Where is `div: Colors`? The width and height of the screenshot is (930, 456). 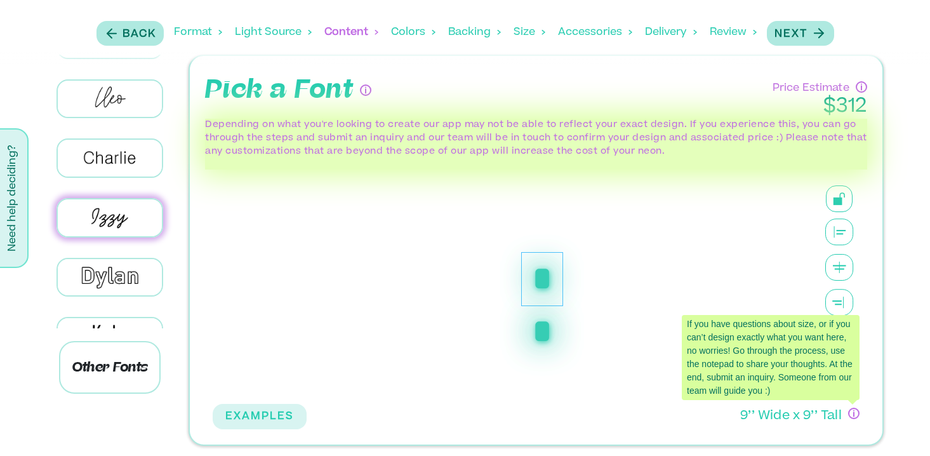
div: Colors is located at coordinates (413, 32).